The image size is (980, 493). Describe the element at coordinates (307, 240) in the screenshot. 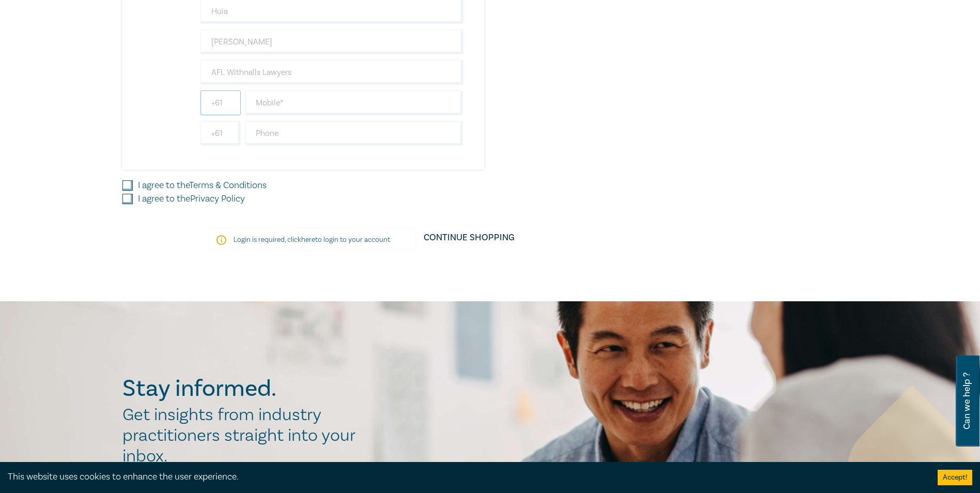

I see `a: here` at that location.